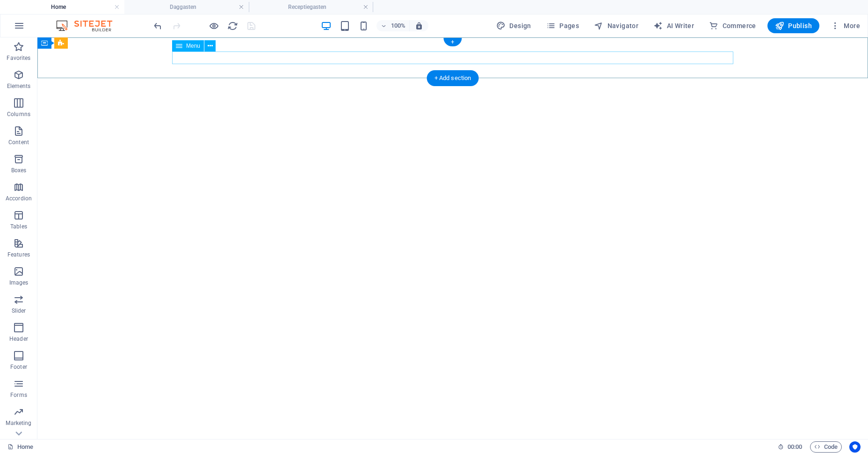 Image resolution: width=868 pixels, height=454 pixels. I want to click on h4: Receptiegasten, so click(311, 7).